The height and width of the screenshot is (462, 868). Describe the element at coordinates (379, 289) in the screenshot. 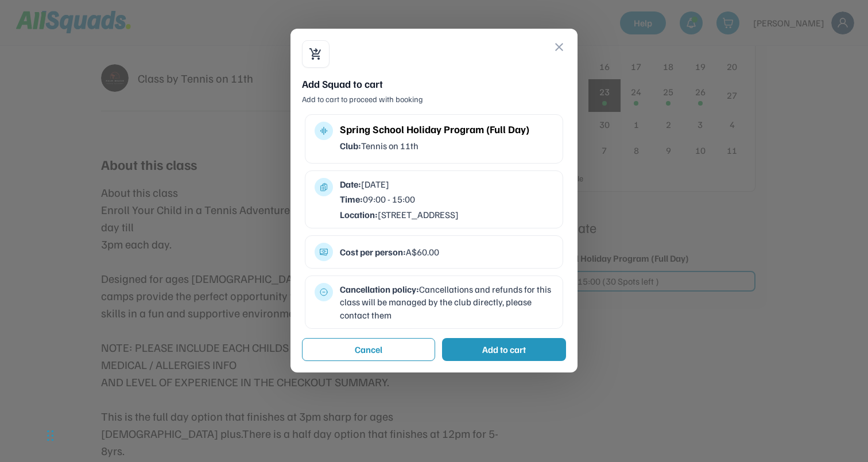

I see `strong: Cancellation policy:` at that location.